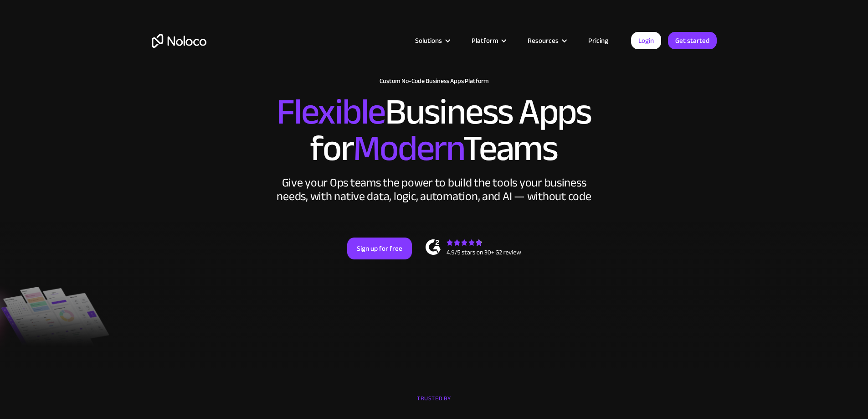  I want to click on a: Pricing, so click(598, 41).